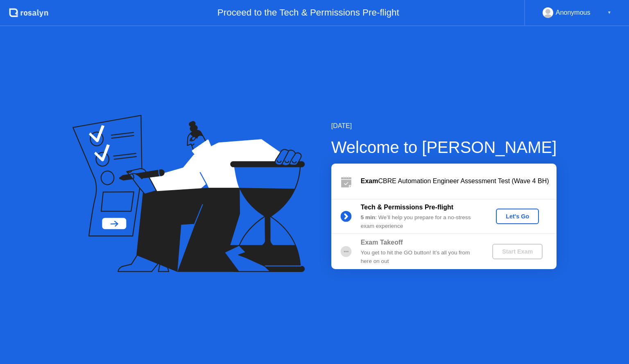 The width and height of the screenshot is (629, 364). I want to click on button: Let's Go, so click(517, 216).